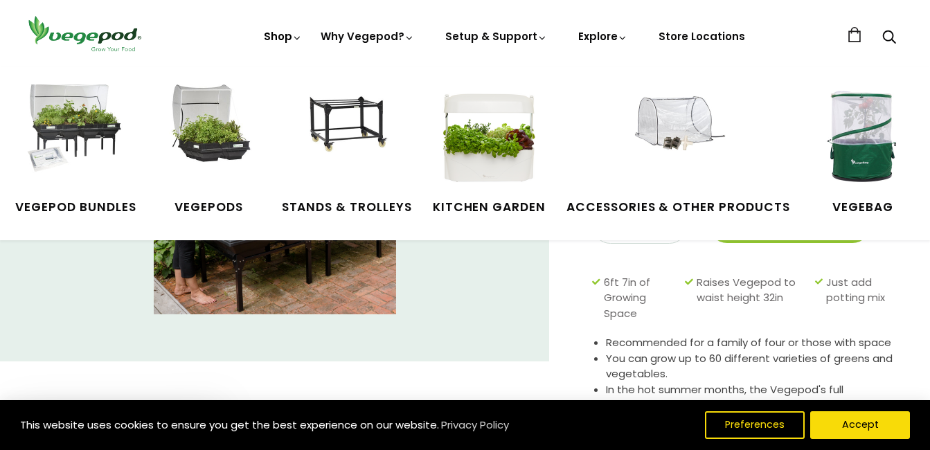 This screenshot has width=930, height=450. I want to click on span: Accessories & Other Products, so click(678, 208).